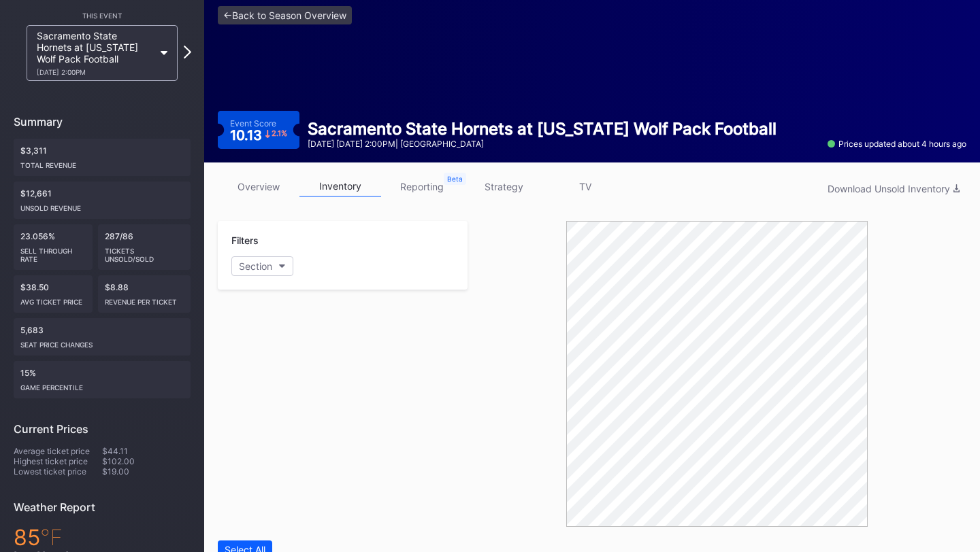  I want to click on div: Event Score, so click(253, 123).